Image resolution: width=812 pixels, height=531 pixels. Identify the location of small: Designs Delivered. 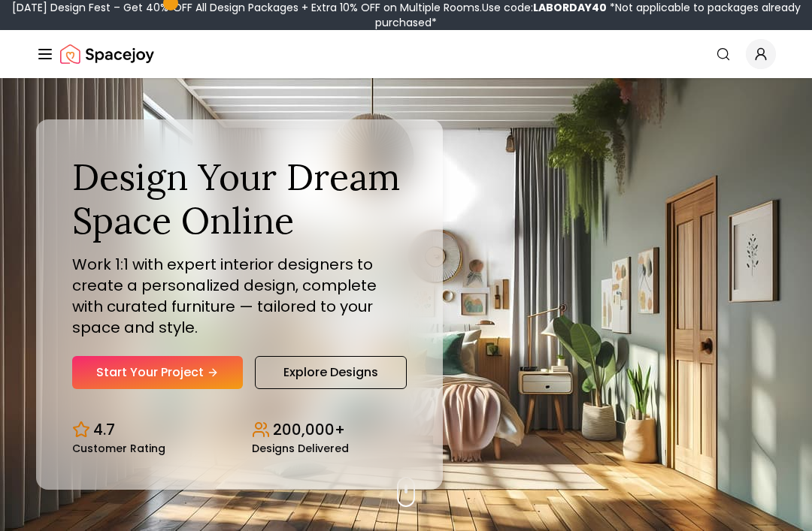
(300, 448).